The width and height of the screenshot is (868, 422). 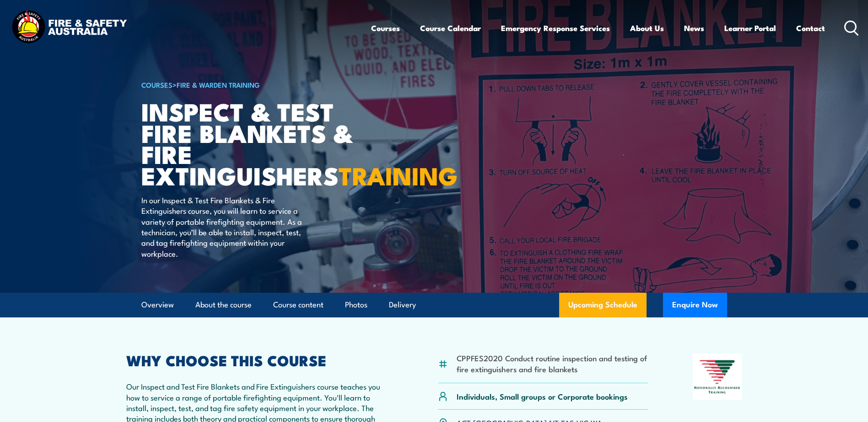 I want to click on a: Learner Portal, so click(x=750, y=28).